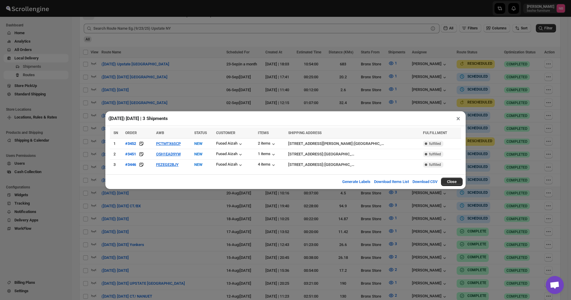  I want to click on button: PCTMTX6SCP, so click(168, 143).